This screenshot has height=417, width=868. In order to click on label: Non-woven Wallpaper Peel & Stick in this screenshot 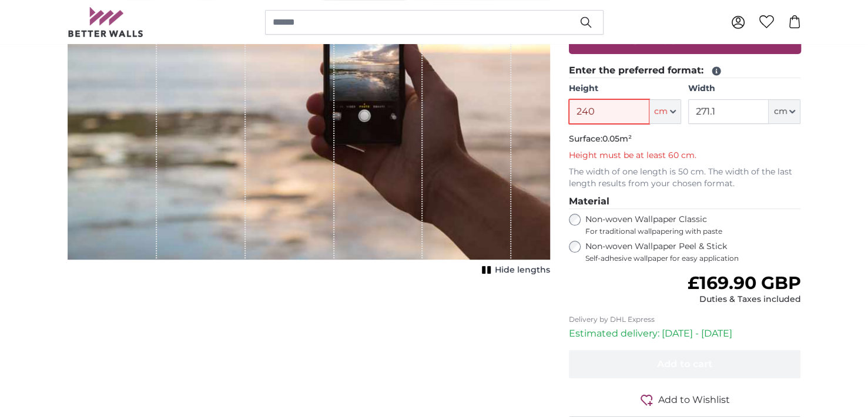, I will do `click(693, 252)`.